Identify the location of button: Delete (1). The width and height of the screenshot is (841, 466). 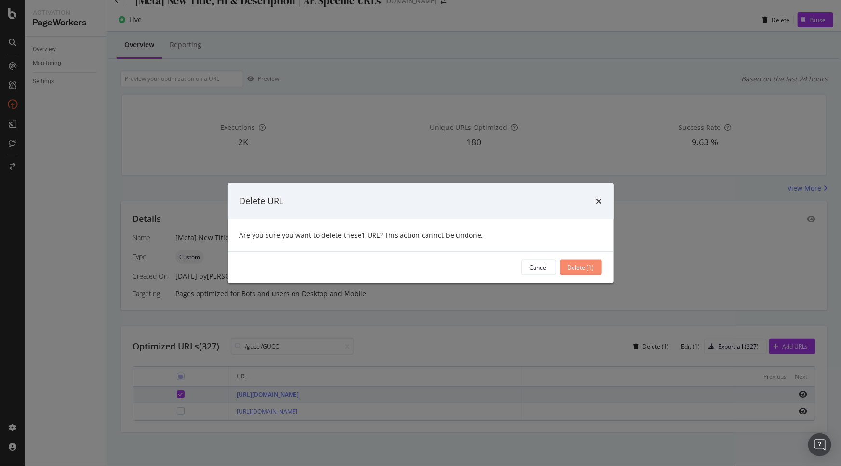
(581, 267).